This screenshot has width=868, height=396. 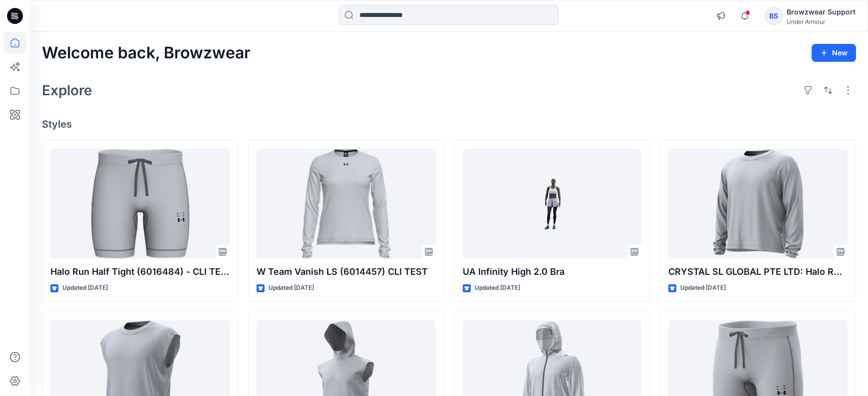 What do you see at coordinates (346, 204) in the screenshot?
I see `a: W Team Vanish LS (6014457) CLI TEST` at bounding box center [346, 204].